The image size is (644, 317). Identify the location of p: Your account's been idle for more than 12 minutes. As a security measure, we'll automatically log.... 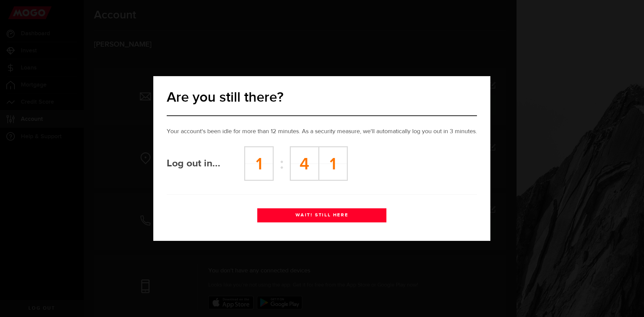
(322, 132).